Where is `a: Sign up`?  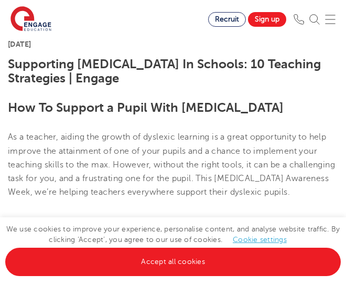 a: Sign up is located at coordinates (267, 19).